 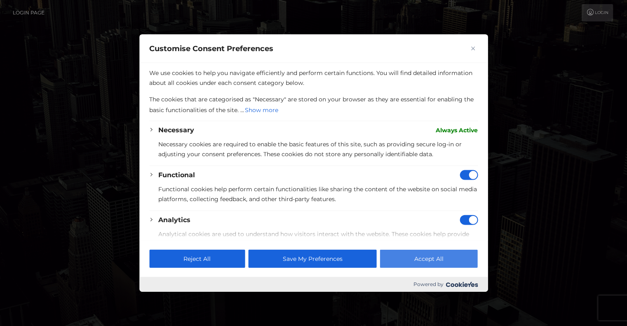 What do you see at coordinates (473, 48) in the screenshot?
I see `button: Close` at bounding box center [473, 48].